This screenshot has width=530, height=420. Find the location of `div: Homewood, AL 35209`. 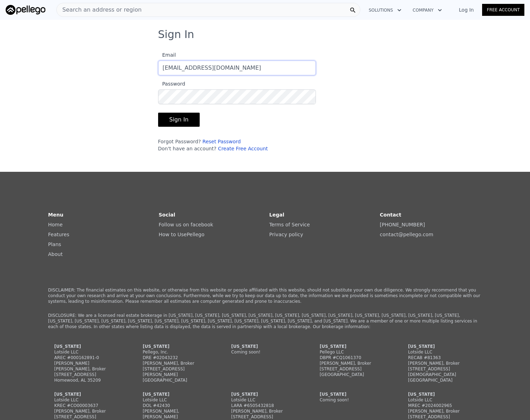

div: Homewood, AL 35209 is located at coordinates (88, 380).